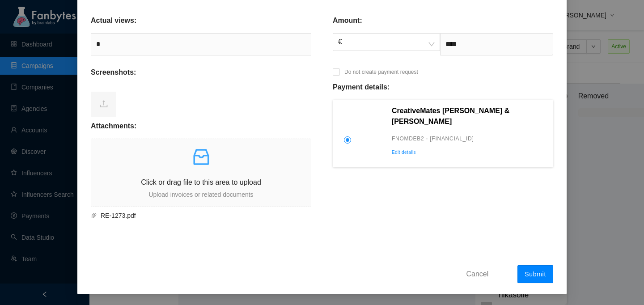 The image size is (644, 305). I want to click on p: Upload invoices or related documents, so click(201, 194).